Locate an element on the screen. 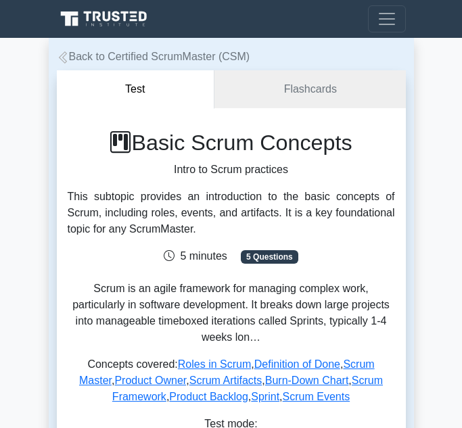 This screenshot has width=462, height=428. a: Sprint is located at coordinates (265, 396).